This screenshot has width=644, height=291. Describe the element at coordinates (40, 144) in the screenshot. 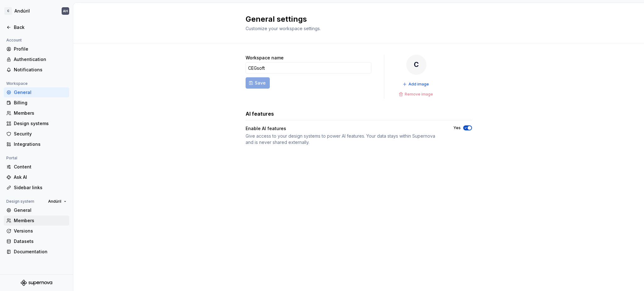

I see `div: Integrations` at that location.